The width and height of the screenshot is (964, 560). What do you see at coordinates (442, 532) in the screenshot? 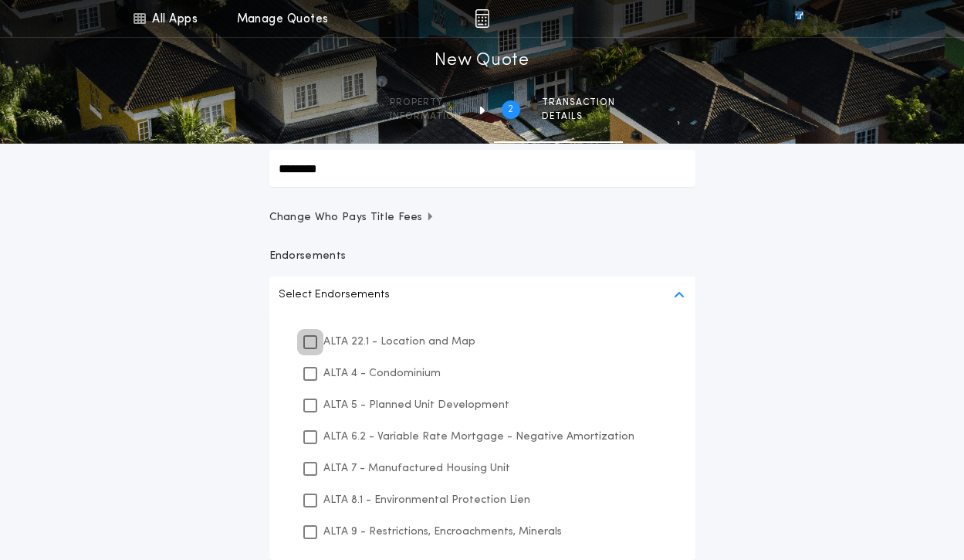
I see `p: ALTA 9 - Restrictions, Encroachments, Minerals` at bounding box center [442, 532].